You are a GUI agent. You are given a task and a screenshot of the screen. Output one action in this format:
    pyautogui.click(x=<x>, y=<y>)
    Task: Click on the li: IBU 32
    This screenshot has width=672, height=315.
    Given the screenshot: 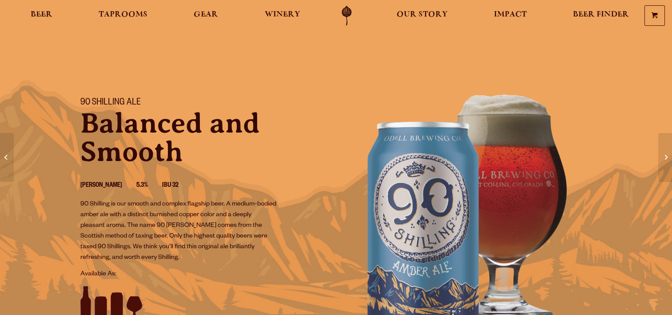 What is the action you would take?
    pyautogui.click(x=177, y=186)
    